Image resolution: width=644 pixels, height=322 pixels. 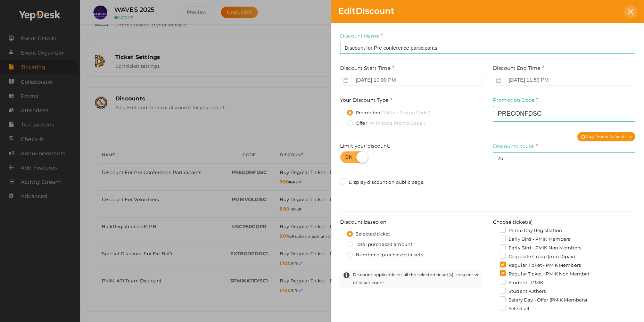 What do you see at coordinates (363, 222) in the screenshot?
I see `label: Discount based on` at bounding box center [363, 222].